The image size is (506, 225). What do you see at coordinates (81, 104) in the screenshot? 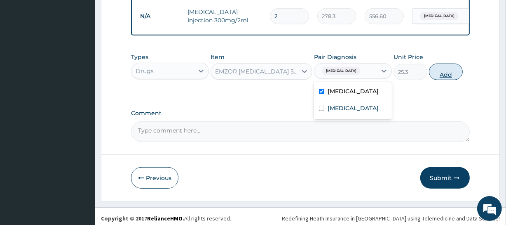
I see `span: We're online!` at bounding box center [81, 104].